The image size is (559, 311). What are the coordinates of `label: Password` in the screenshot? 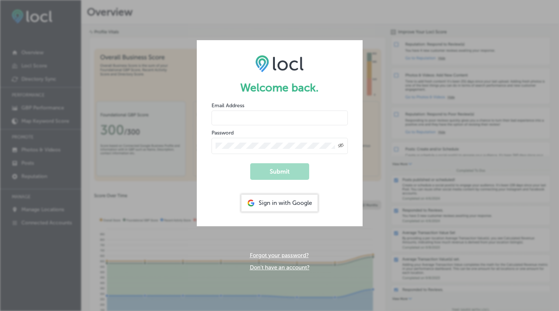 It's located at (223, 133).